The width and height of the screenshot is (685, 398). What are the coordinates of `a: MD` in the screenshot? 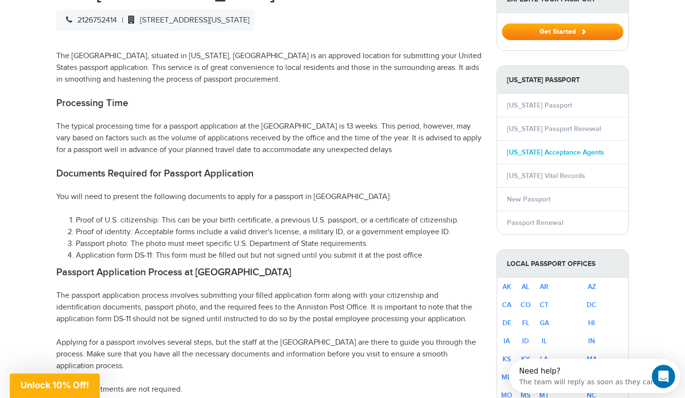 It's located at (507, 377).